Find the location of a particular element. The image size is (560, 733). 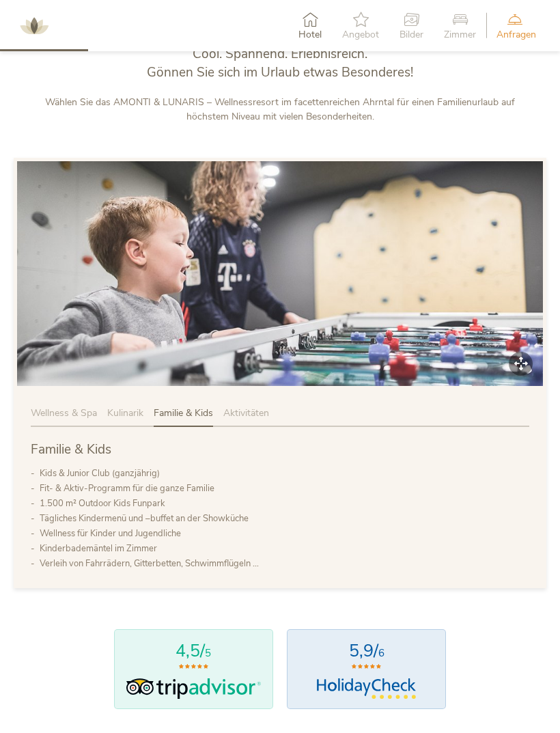

img: HolidayCheck is located at coordinates (366, 689).